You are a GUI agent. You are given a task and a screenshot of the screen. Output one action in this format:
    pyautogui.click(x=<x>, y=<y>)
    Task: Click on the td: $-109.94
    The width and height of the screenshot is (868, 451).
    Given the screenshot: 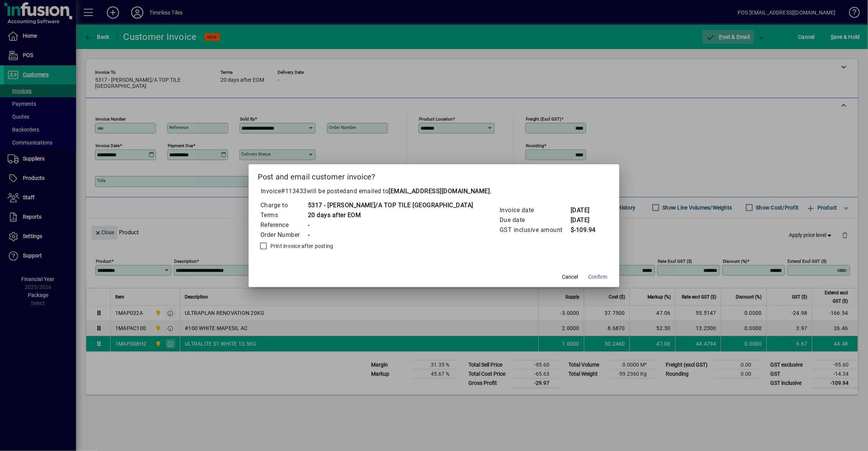 What is the action you would take?
    pyautogui.click(x=585, y=230)
    